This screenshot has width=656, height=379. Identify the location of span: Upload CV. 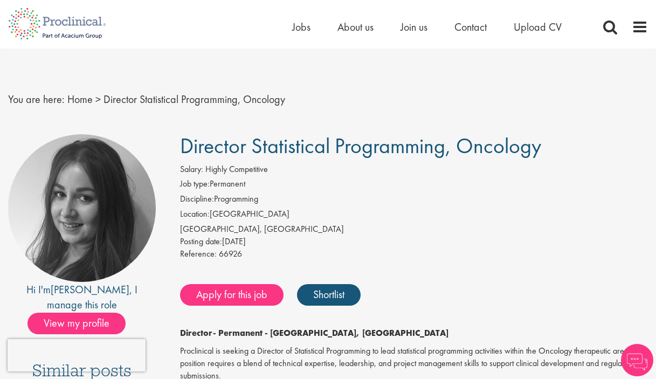
(538, 27).